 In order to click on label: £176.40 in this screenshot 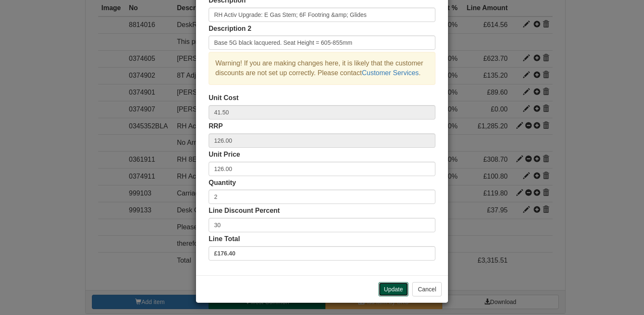, I will do `click(322, 253)`.